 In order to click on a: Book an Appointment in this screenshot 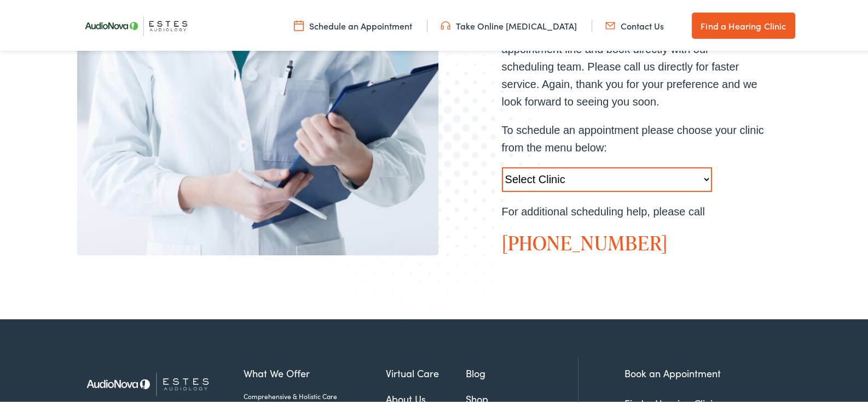, I will do `click(673, 371)`.